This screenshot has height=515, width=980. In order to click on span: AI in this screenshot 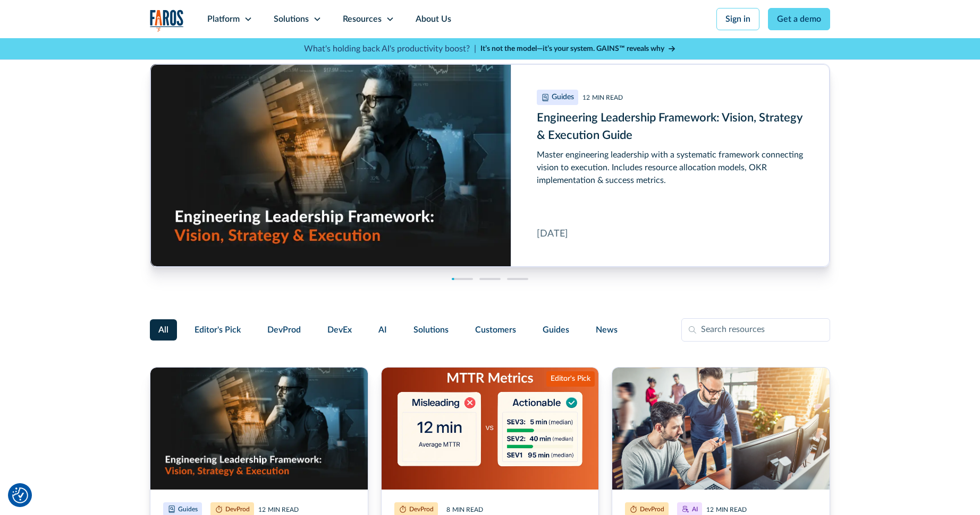, I will do `click(383, 330)`.